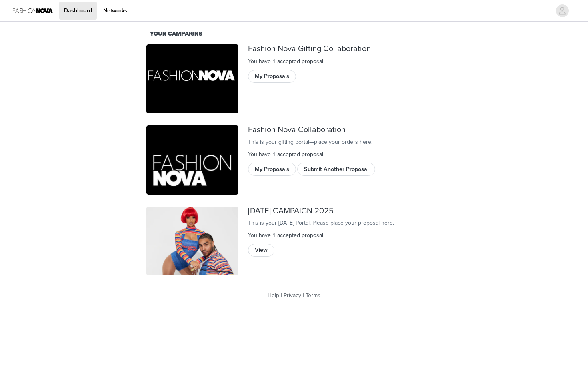 This screenshot has width=588, height=368. Describe the element at coordinates (345, 142) in the screenshot. I see `div: This is your gifting portal—place your orders here.` at that location.